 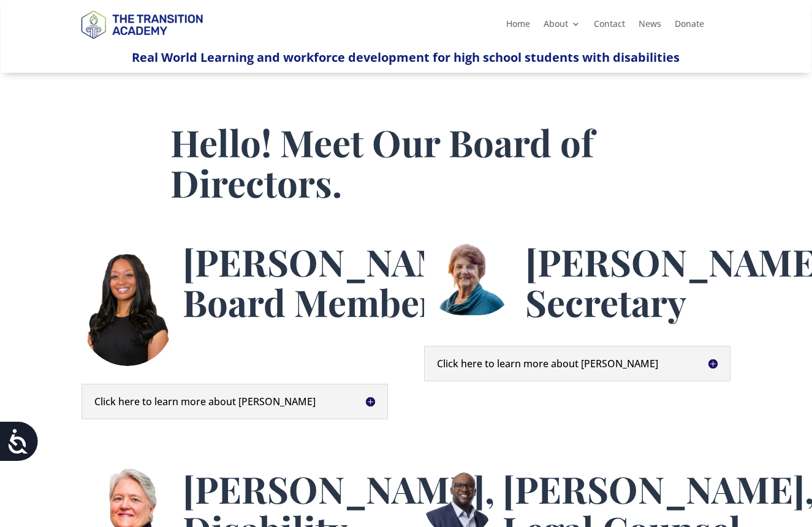 What do you see at coordinates (142, 24) in the screenshot?
I see `img: TTA Brand_TTA Primary Logo_Horizontal_Light BG` at bounding box center [142, 24].